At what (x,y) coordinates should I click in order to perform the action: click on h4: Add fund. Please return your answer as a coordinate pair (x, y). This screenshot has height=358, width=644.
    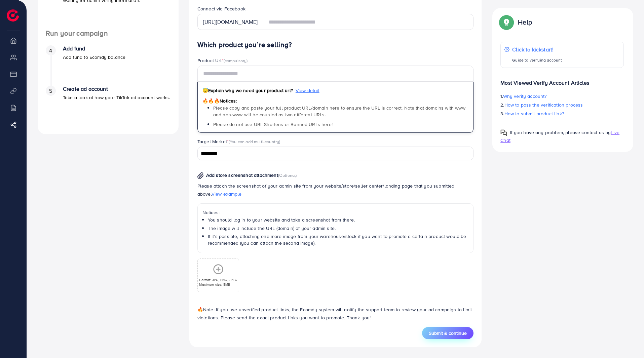
    Looking at the image, I should click on (94, 49).